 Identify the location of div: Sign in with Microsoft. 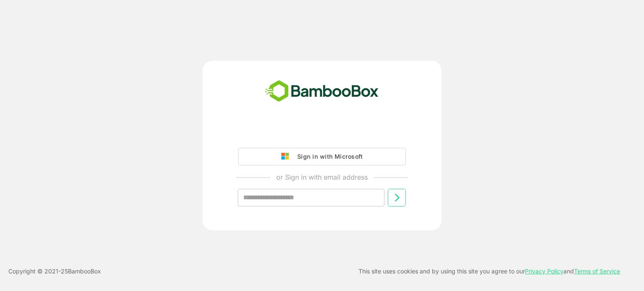
(328, 157).